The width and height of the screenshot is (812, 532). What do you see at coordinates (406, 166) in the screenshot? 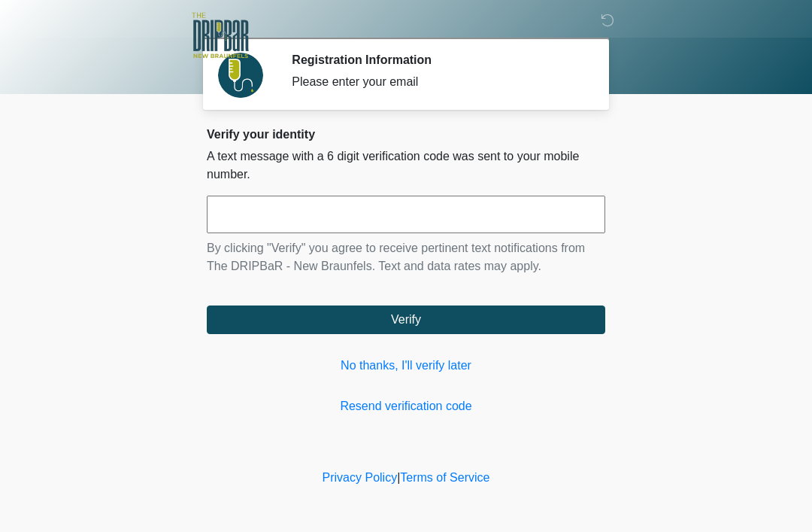
I see `p: A text message with a 6 digit verification code was sent to your mobile number.` at bounding box center [406, 166].